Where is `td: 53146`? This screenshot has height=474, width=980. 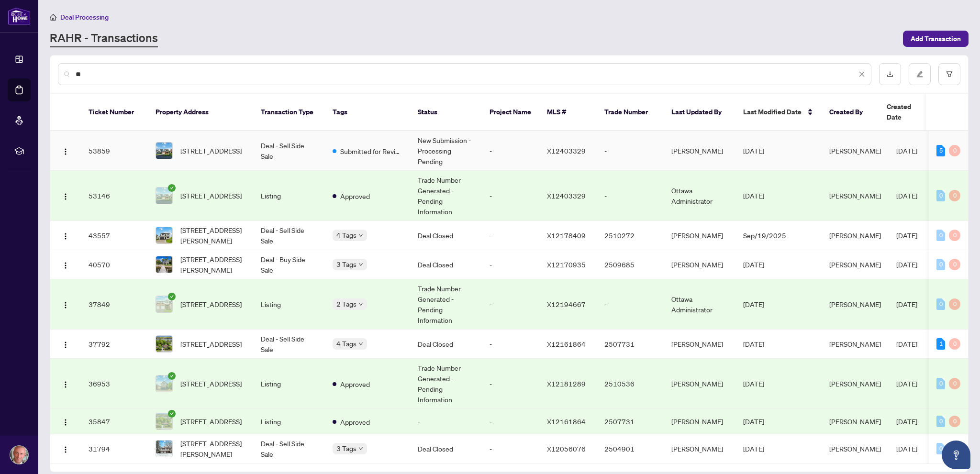 td: 53146 is located at coordinates (114, 196).